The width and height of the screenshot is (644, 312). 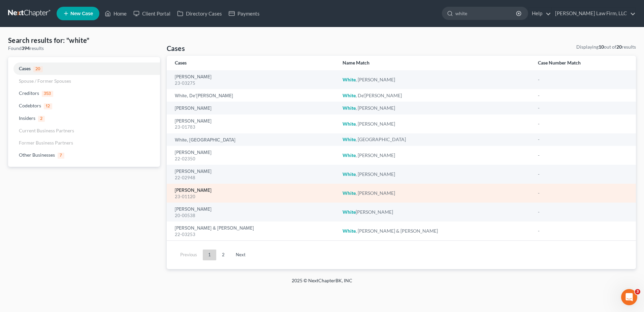 I want to click on a: 2, so click(x=223, y=255).